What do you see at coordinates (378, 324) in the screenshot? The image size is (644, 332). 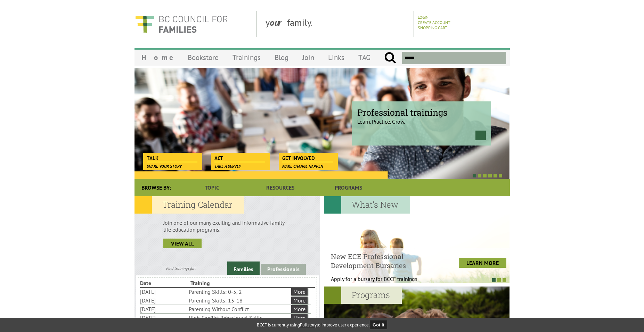 I see `button: Got it` at bounding box center [378, 324].